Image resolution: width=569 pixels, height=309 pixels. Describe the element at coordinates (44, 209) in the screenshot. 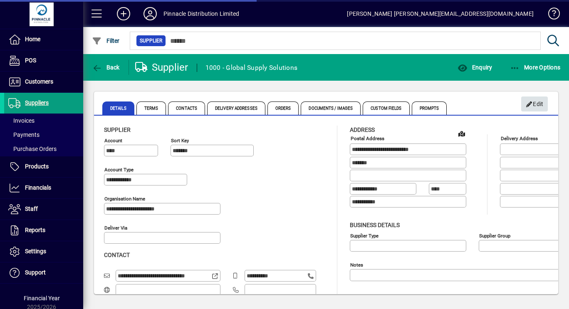

I see `a: Staff` at that location.